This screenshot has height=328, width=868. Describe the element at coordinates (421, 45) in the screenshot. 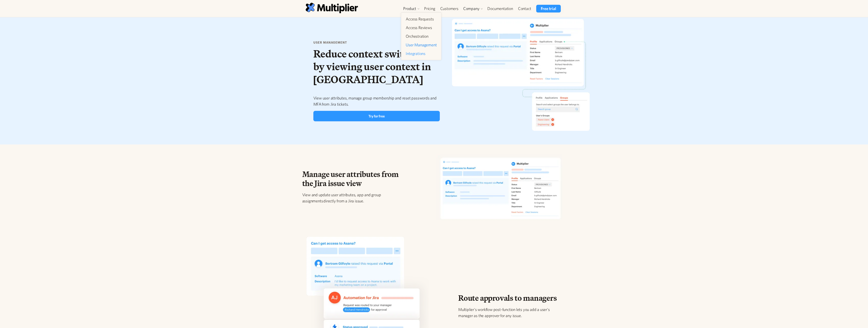

I see `a: User Management` at that location.